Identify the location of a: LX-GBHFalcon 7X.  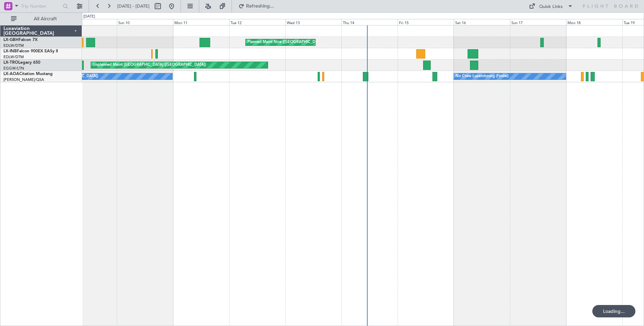
(20, 40).